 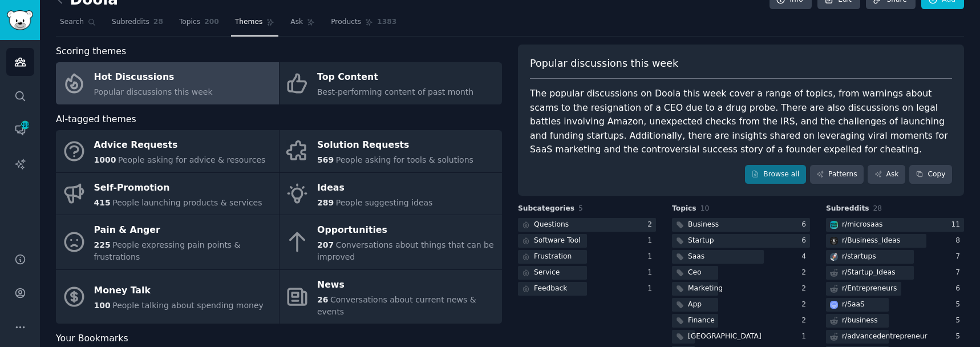 What do you see at coordinates (167, 83) in the screenshot?
I see `a: Hot DiscussionsPopular discussions this week` at bounding box center [167, 83].